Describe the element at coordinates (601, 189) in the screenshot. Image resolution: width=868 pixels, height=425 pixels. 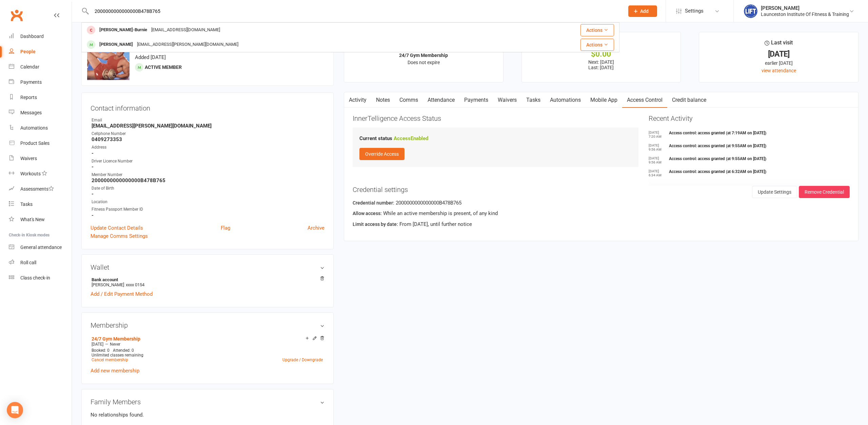
I see `h3: Credential settings` at that location.